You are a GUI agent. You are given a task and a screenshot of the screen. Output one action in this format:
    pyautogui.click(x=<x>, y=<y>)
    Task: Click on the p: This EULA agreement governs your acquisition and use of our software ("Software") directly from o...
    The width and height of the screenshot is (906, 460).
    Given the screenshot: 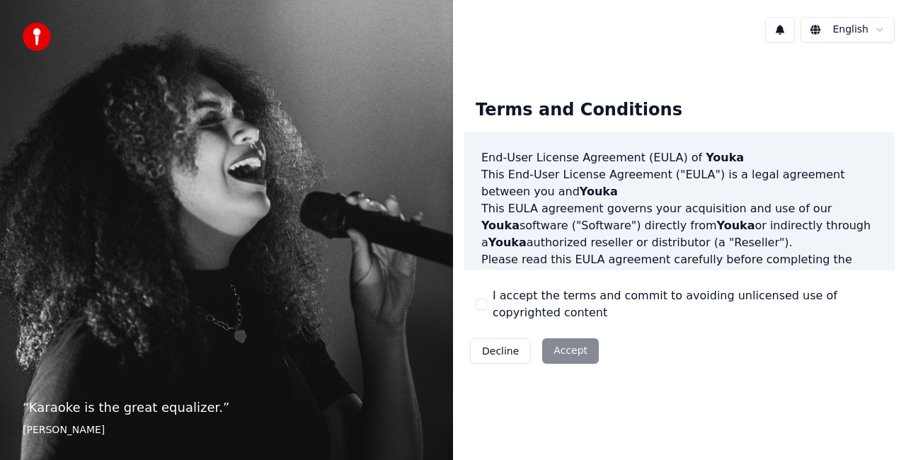 What is the action you would take?
    pyautogui.click(x=680, y=226)
    